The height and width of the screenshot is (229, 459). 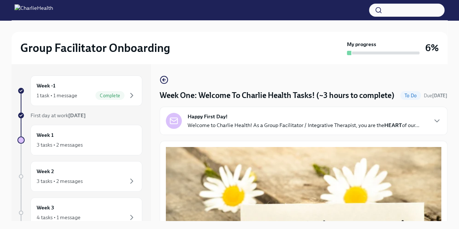 What do you see at coordinates (435, 95) in the screenshot?
I see `span: Due` at bounding box center [435, 95].